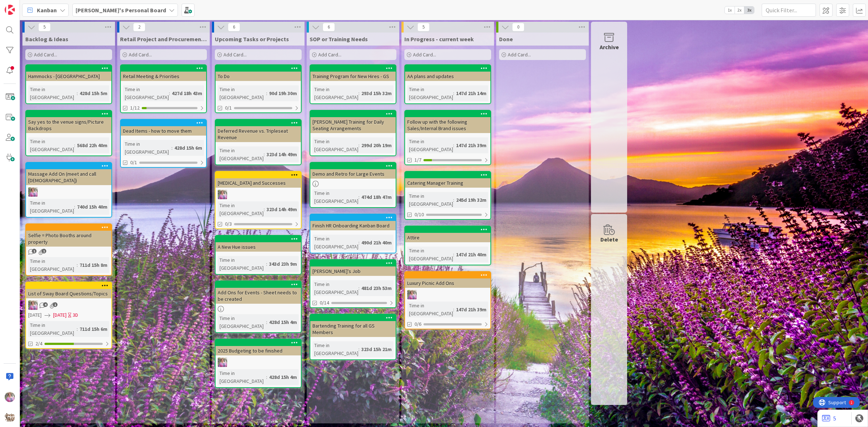  What do you see at coordinates (63, 34) in the screenshot?
I see `div: 🚫 Managing blocked work just got more powerful!` at bounding box center [63, 34].